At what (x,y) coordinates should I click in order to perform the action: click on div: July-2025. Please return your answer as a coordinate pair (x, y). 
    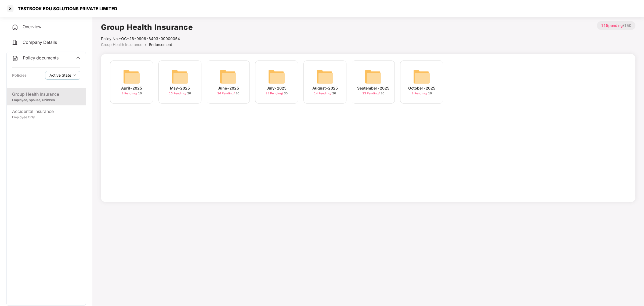
    Looking at the image, I should click on (277, 88).